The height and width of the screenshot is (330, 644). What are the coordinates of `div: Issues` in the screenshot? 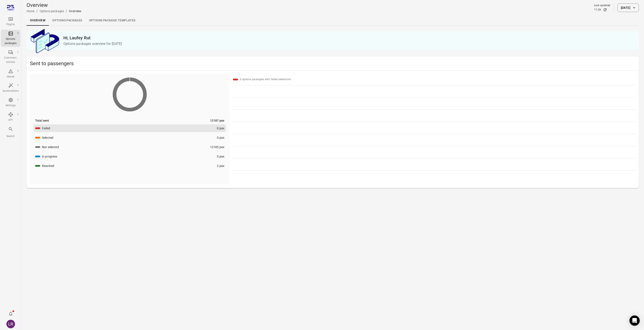 It's located at (10, 77).